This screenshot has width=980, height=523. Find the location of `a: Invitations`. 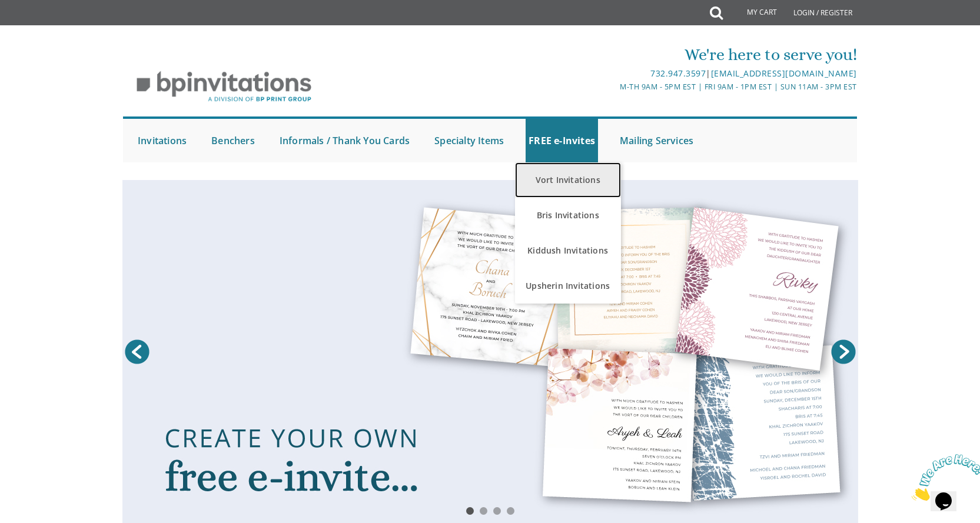

a: Invitations is located at coordinates (162, 140).